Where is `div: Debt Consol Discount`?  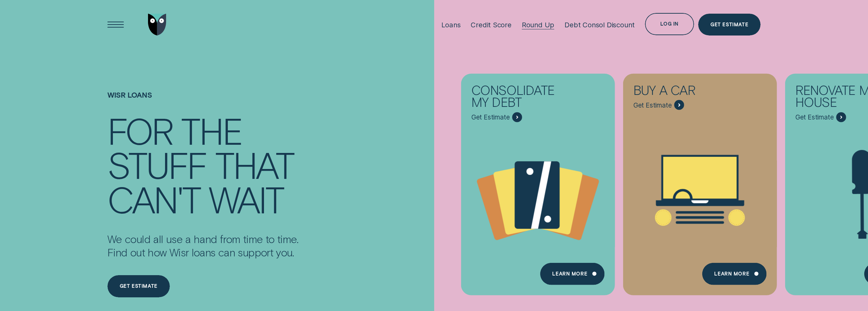 div: Debt Consol Discount is located at coordinates (600, 24).